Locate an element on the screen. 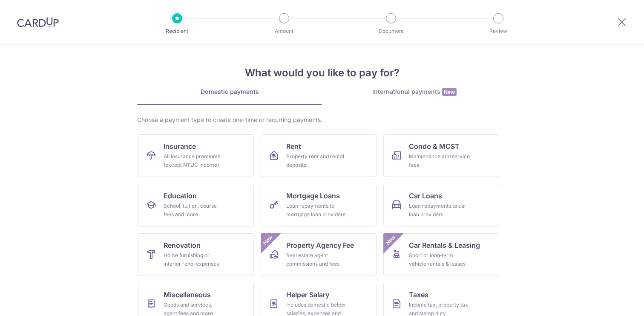 The width and height of the screenshot is (644, 316). p: Document is located at coordinates (391, 31).